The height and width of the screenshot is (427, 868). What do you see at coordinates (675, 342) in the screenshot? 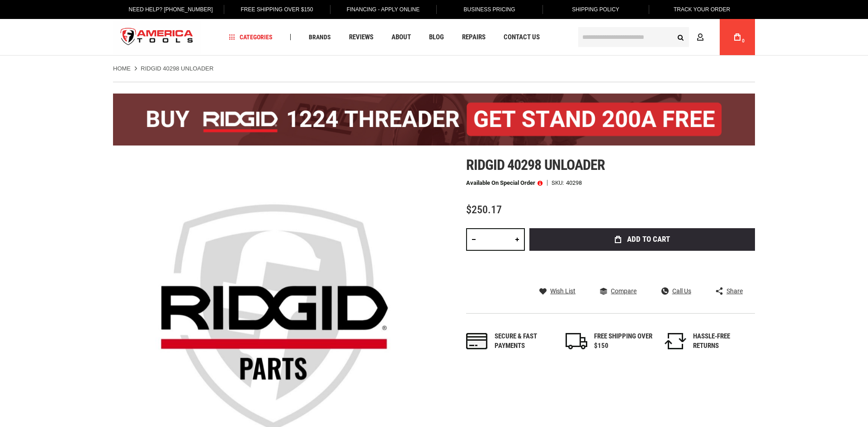
I see `img: returns` at bounding box center [675, 342].